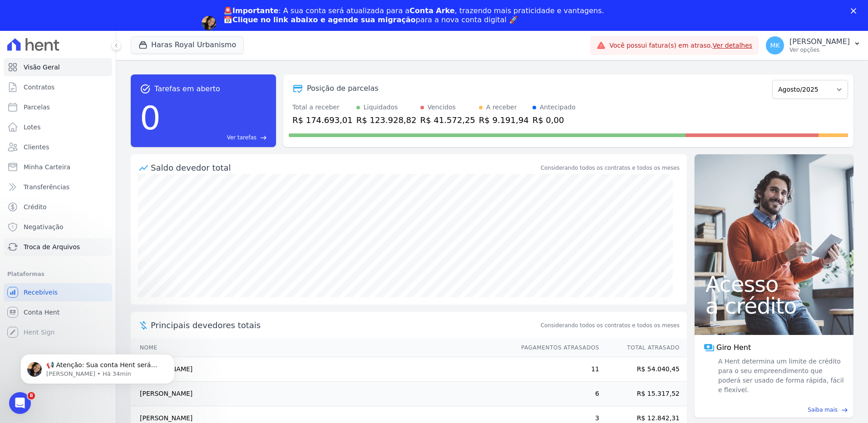 The image size is (868, 423). Describe the element at coordinates (98, 39) in the screenshot. I see `p: Message from Adriane, sent Há 34min` at that location.